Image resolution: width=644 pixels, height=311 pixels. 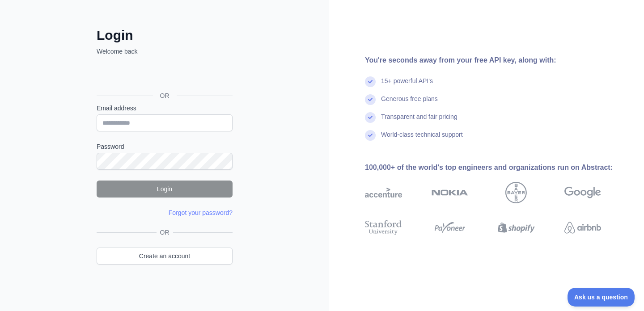 What do you see at coordinates (164, 51) in the screenshot?
I see `p: Welcome back` at bounding box center [164, 51].